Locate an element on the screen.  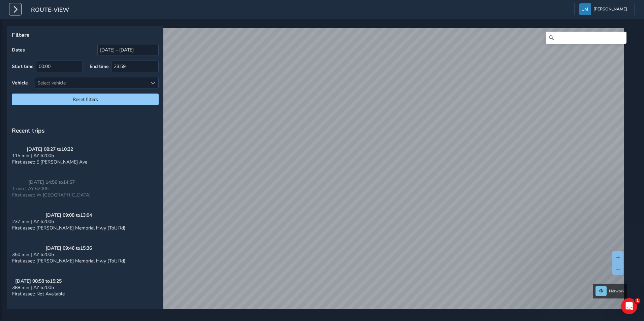
span: Recent trips is located at coordinates (28, 130).